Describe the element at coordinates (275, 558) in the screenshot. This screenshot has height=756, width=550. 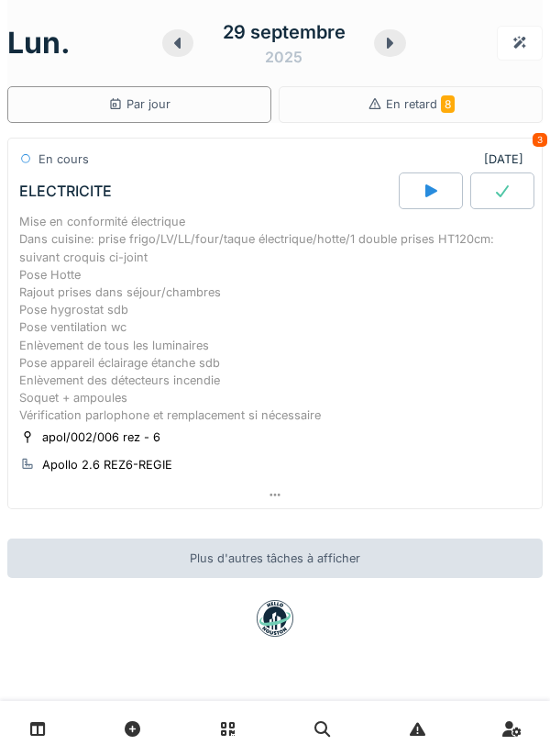
I see `div: Plus d'autres tâches à afficher` at that location.